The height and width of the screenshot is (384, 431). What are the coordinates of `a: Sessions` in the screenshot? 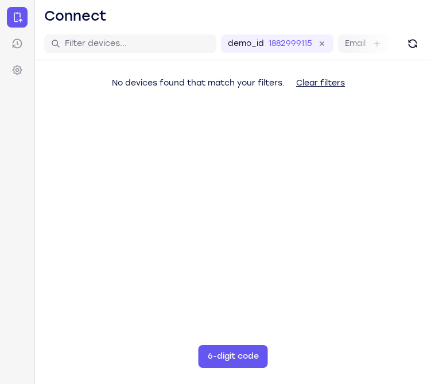 It's located at (17, 44).